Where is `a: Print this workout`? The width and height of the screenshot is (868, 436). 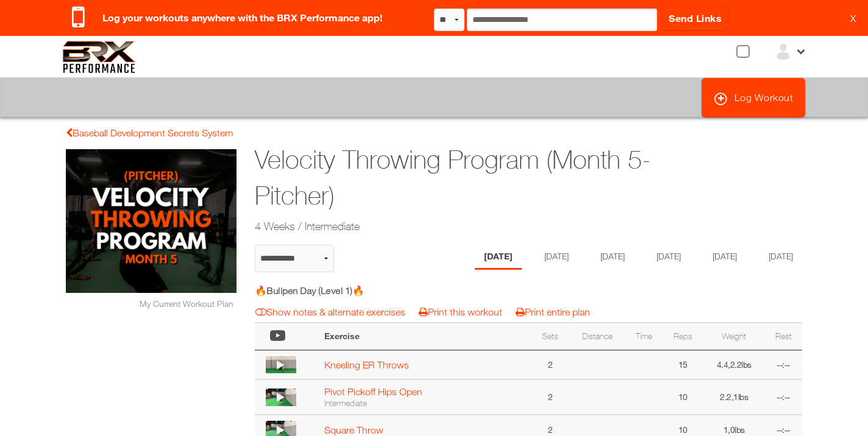
a: Print this workout is located at coordinates (460, 312).